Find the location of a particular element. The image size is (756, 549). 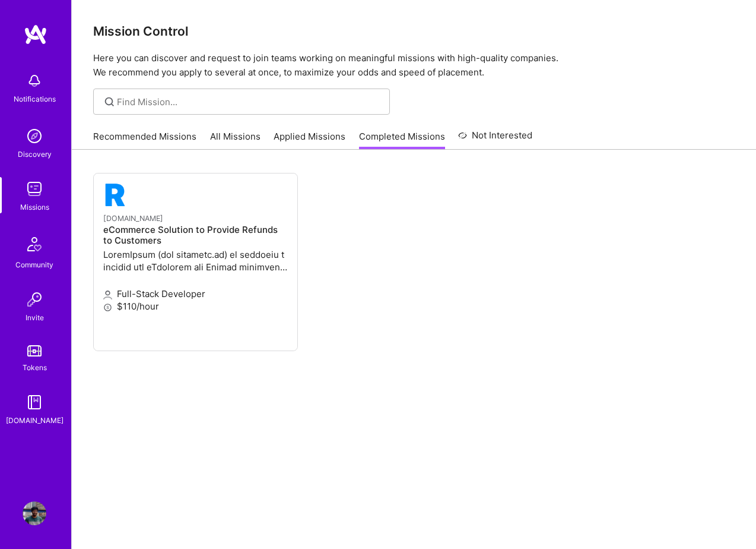

h4: eCommerce Solution to Provide Refunds to Customers is located at coordinates (195, 235).